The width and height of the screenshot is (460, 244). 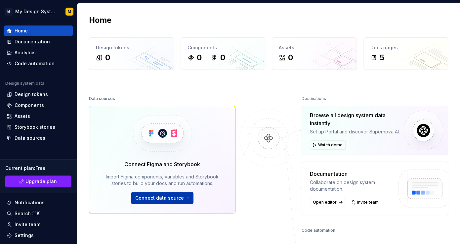 I want to click on a: Upgrade plan, so click(x=38, y=181).